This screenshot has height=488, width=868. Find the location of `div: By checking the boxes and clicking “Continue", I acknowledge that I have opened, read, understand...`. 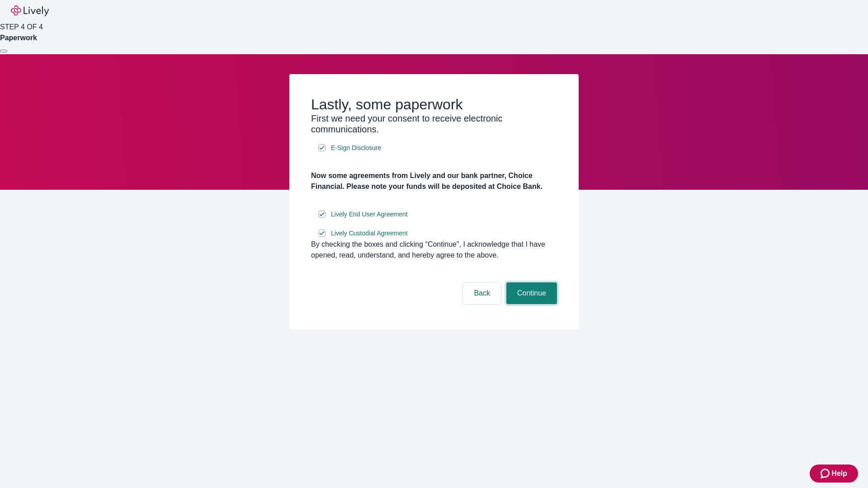

div: By checking the boxes and clicking “Continue", I acknowledge that I have opened, read, understand... is located at coordinates (434, 250).